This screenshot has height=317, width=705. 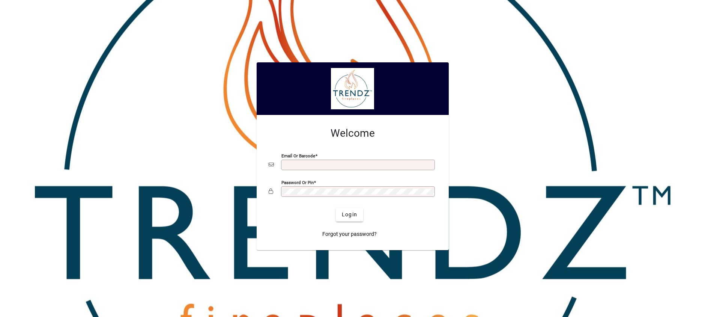 What do you see at coordinates (353, 133) in the screenshot?
I see `h2: Welcome` at bounding box center [353, 133].